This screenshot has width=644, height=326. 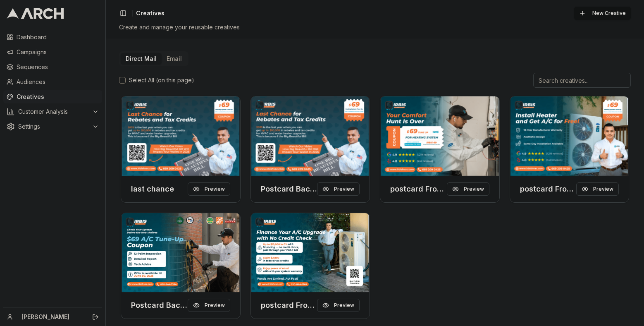 I want to click on button: New Creative, so click(x=603, y=13).